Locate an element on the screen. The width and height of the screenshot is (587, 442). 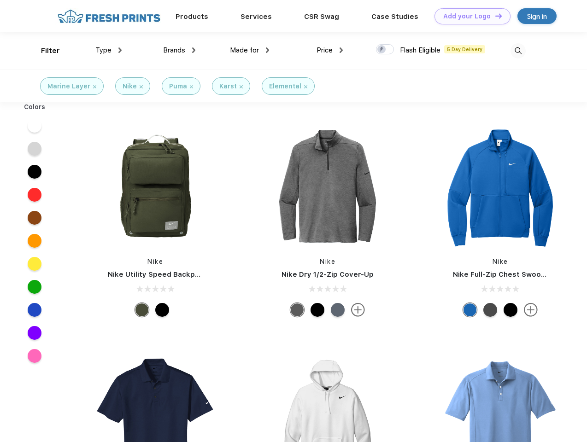
div: Sign in is located at coordinates (537, 16).